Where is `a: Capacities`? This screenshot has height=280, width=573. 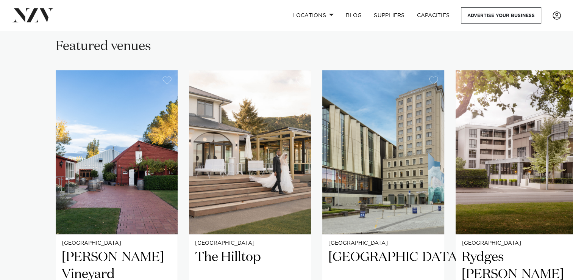
a: Capacities is located at coordinates (433, 15).